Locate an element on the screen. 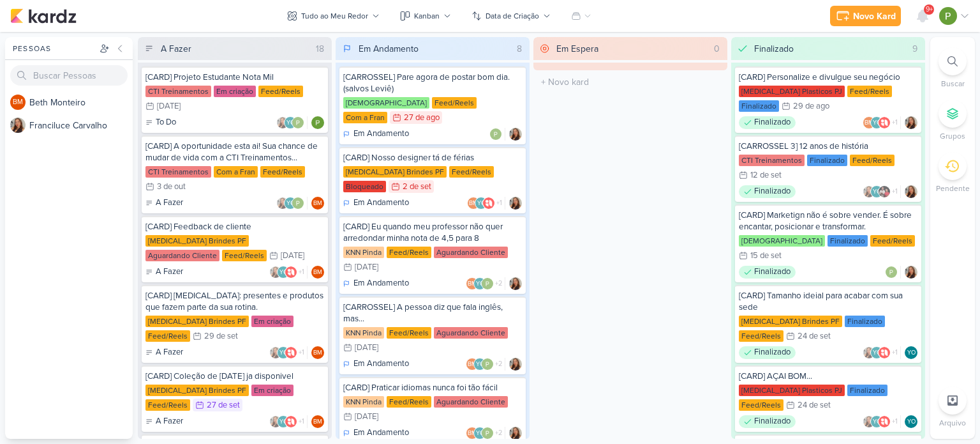 Image resolution: width=980 pixels, height=444 pixels. div: 18 is located at coordinates (320, 49).